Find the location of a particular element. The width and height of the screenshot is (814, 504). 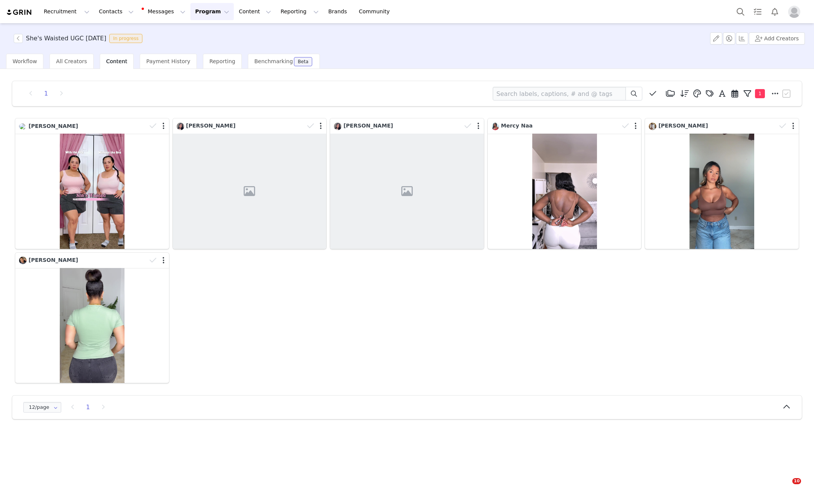

button: Recruitment is located at coordinates (67, 12).